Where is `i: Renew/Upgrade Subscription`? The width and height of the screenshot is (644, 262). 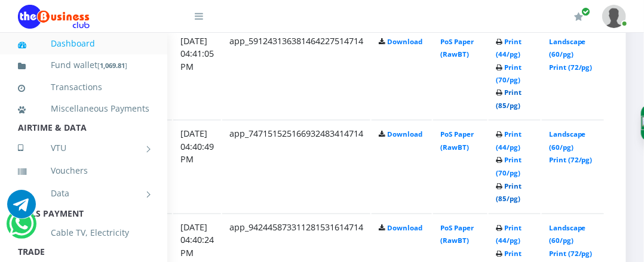 i: Renew/Upgrade Subscription is located at coordinates (578, 17).